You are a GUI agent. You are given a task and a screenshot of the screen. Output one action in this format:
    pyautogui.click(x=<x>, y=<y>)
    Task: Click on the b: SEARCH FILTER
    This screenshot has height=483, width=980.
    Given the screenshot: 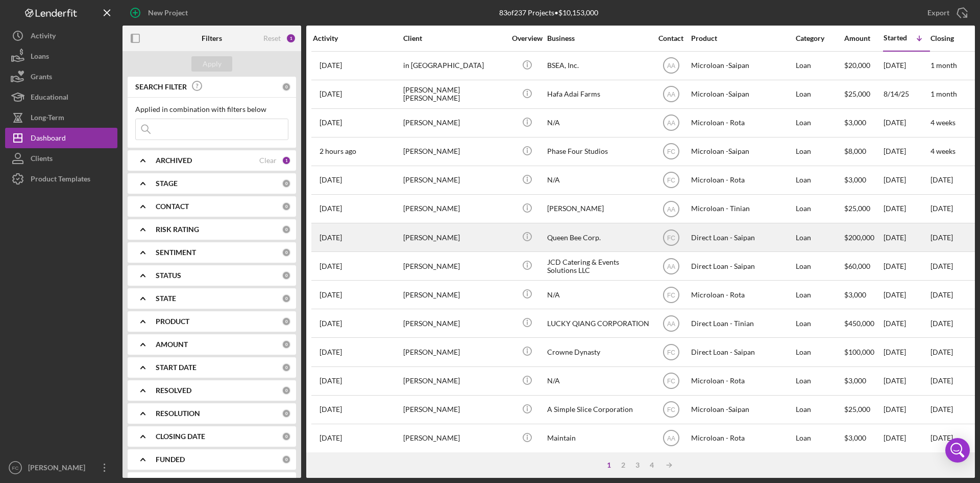 What is the action you would take?
    pyautogui.click(x=161, y=87)
    